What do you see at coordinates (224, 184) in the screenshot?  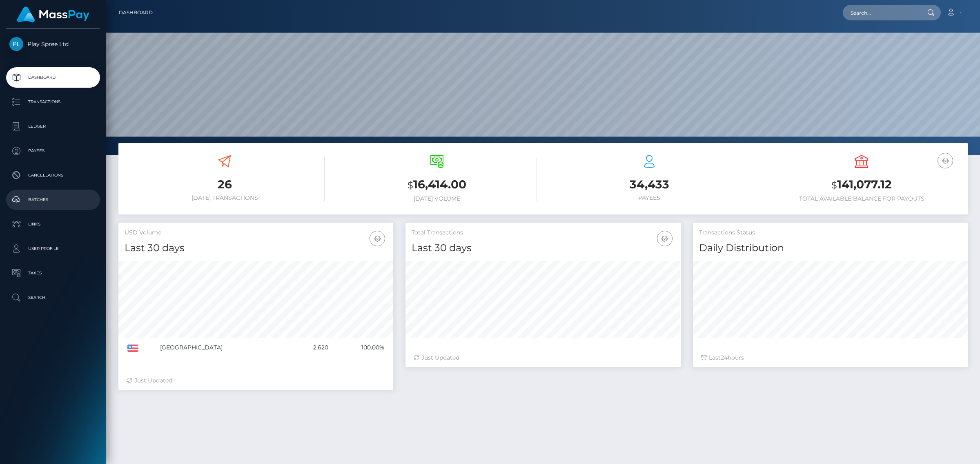 I see `h3: 26` at bounding box center [224, 184].